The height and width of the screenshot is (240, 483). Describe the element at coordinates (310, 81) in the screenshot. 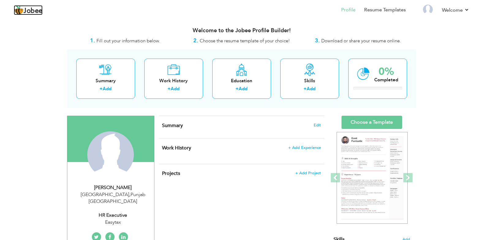

I see `div: Skills` at that location.